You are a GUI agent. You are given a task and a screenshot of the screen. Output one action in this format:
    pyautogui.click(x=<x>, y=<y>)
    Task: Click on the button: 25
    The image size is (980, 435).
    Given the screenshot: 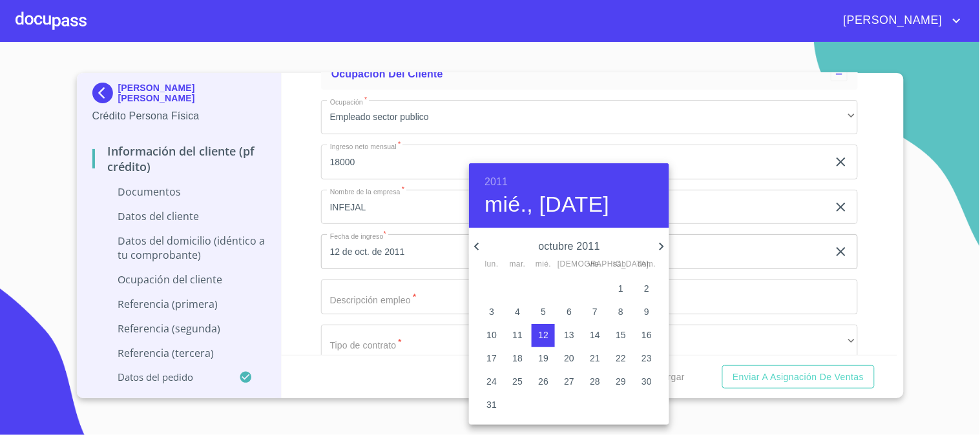 What is the action you would take?
    pyautogui.click(x=518, y=382)
    